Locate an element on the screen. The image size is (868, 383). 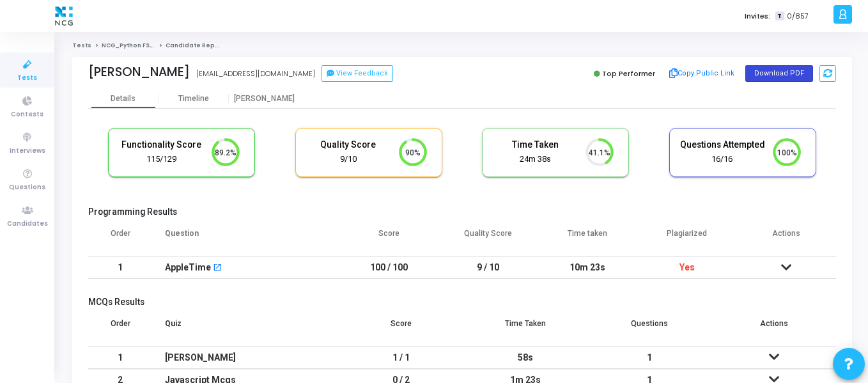
h5: Quality Score is located at coordinates (348, 144).